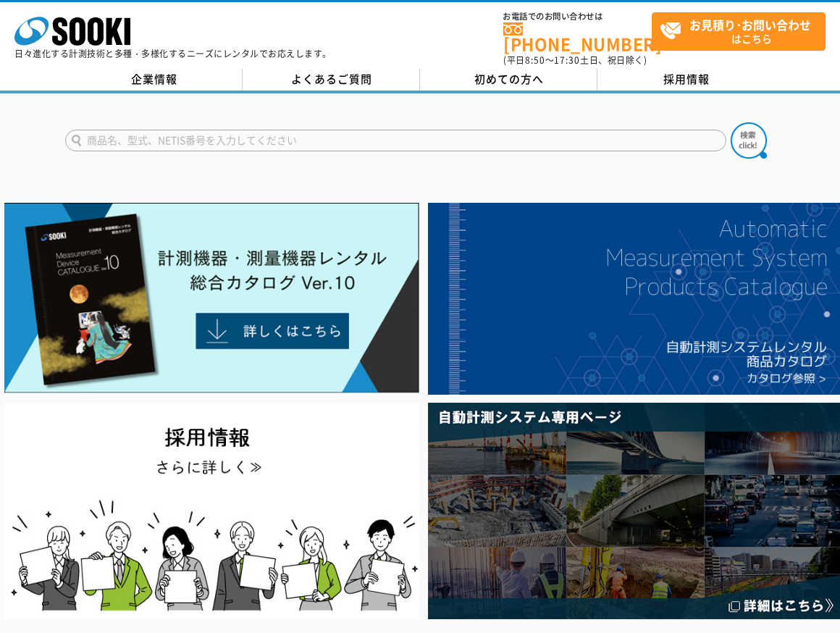 The height and width of the screenshot is (633, 840). Describe the element at coordinates (686, 80) in the screenshot. I see `a: 採用情報` at that location.